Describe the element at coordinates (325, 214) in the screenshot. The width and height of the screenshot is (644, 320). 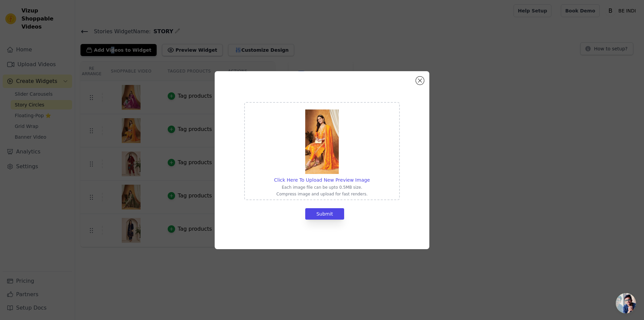
I see `button: Submit` at that location.